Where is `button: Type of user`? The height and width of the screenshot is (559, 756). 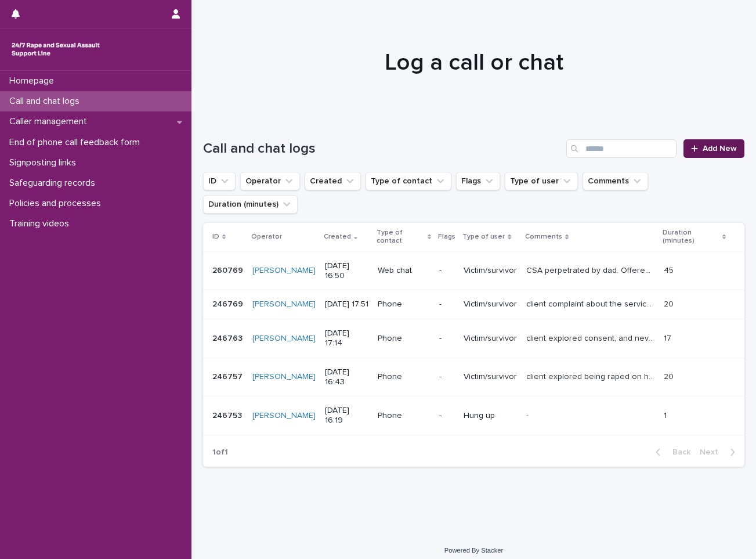 button: Type of user is located at coordinates (541, 181).